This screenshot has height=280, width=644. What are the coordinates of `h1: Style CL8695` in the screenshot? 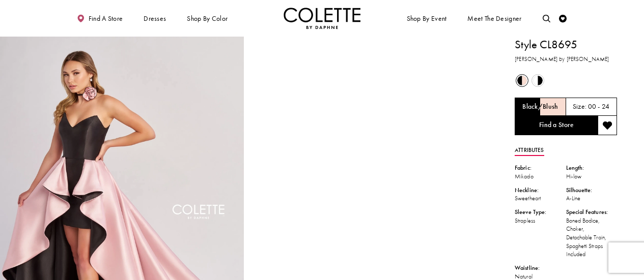 It's located at (566, 45).